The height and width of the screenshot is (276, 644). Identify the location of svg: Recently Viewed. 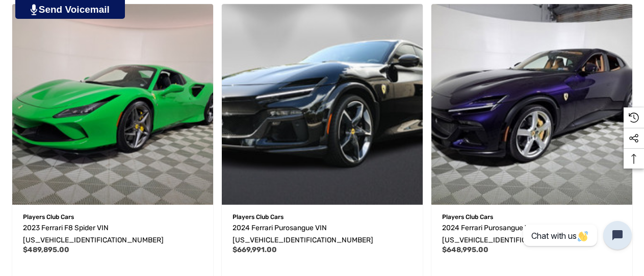
(634, 118).